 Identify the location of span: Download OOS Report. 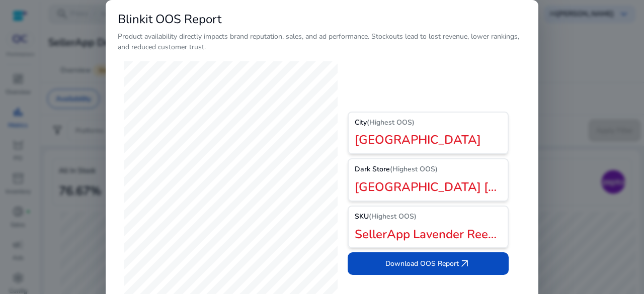
(428, 264).